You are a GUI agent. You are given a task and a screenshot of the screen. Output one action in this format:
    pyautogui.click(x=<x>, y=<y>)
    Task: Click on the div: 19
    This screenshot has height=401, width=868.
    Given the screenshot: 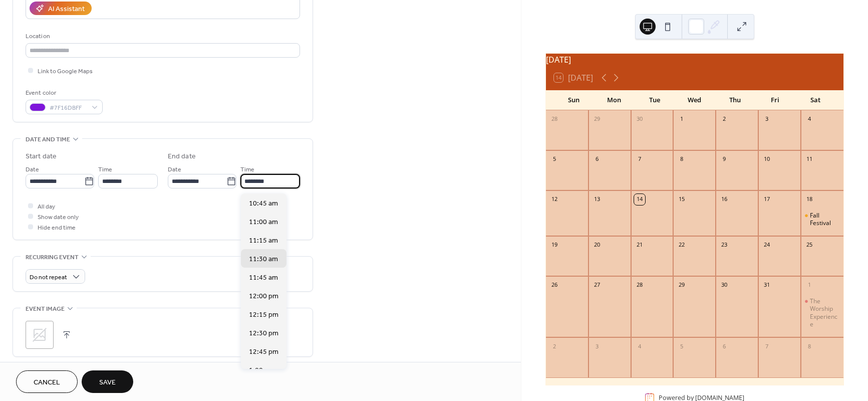 What is the action you would take?
    pyautogui.click(x=555, y=245)
    